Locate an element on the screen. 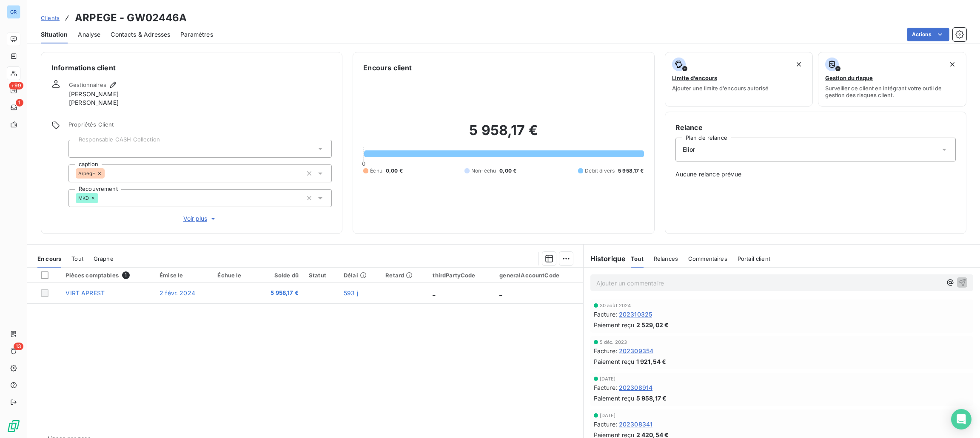  span: 1 921,54 € is located at coordinates (651, 361).